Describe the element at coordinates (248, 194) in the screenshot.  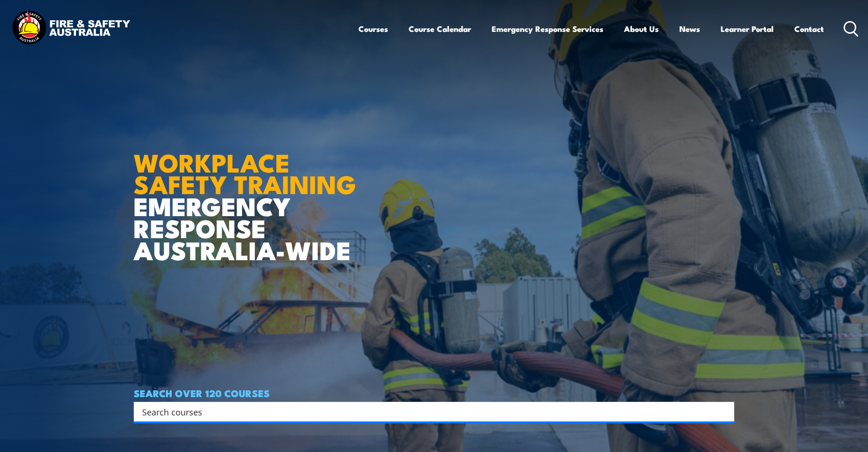
I see `h1: EMERGENCY RESPONSE AUSTRALIA-WIDE` at that location.